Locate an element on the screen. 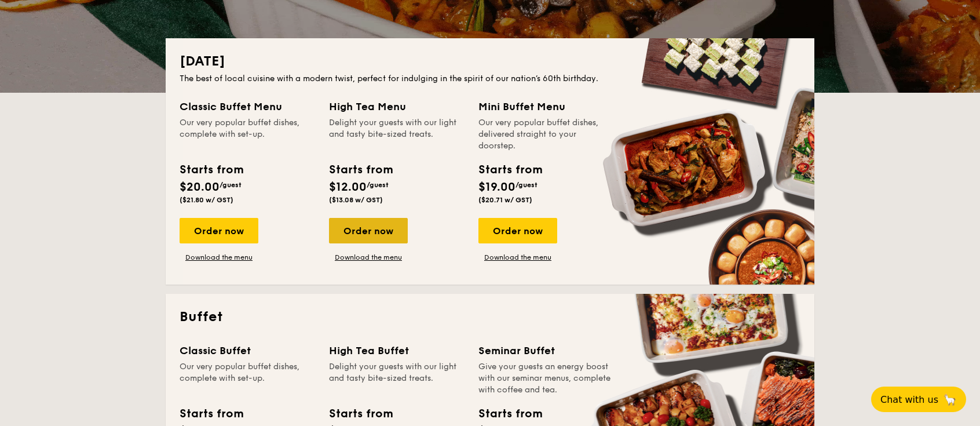 The height and width of the screenshot is (426, 980). span: $19.00 is located at coordinates (497, 187).